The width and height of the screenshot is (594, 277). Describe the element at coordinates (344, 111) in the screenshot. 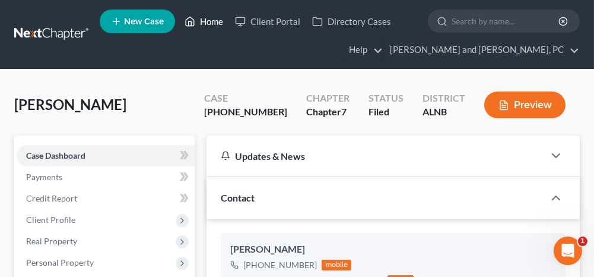

I see `span: 7` at that location.